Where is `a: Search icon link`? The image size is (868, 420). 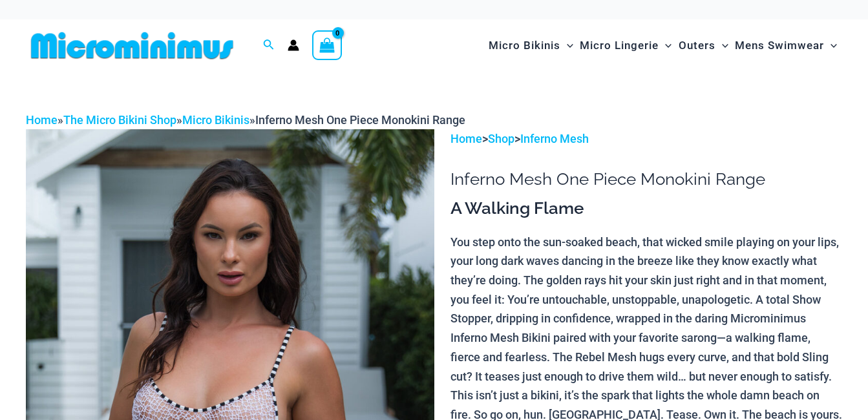 a: Search icon link is located at coordinates (269, 45).